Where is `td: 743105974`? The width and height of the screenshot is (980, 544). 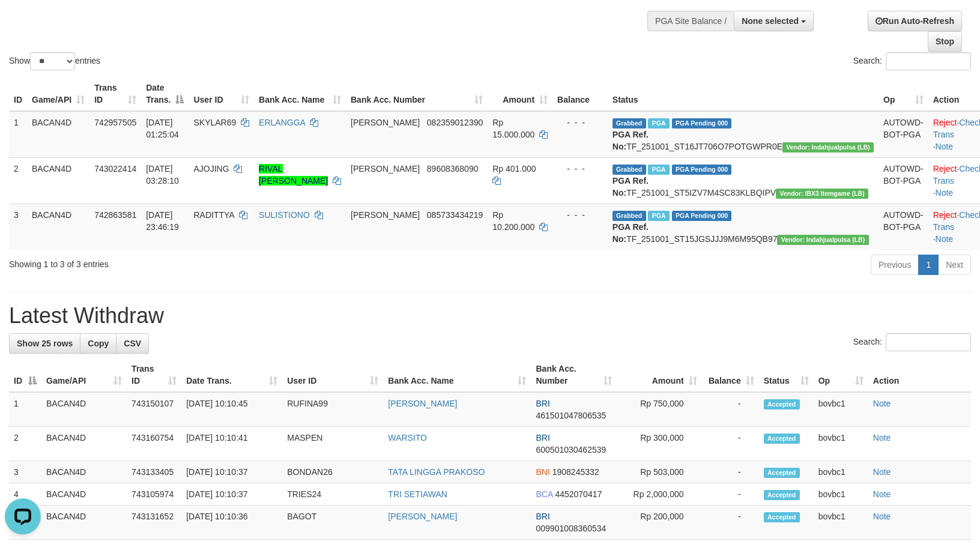
td: 743105974 is located at coordinates (153, 494).